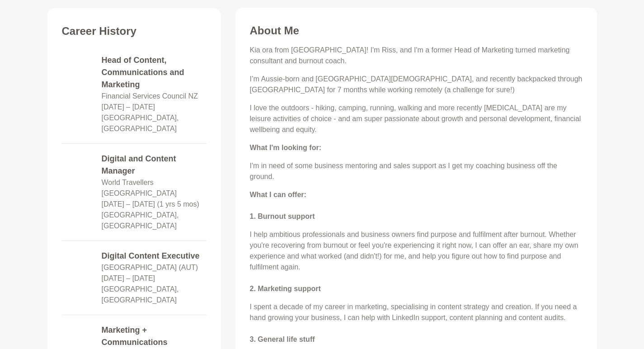  Describe the element at coordinates (135, 31) in the screenshot. I see `h3: Career History` at that location.